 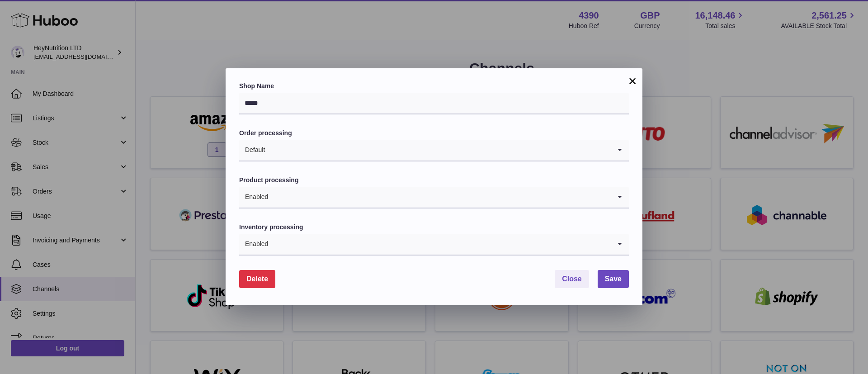 What do you see at coordinates (572, 279) in the screenshot?
I see `button: Close` at bounding box center [572, 279].